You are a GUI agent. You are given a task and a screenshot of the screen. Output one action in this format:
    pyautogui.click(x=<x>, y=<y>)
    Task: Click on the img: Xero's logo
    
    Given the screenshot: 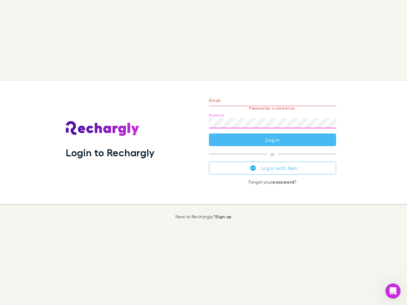 What is the action you would take?
    pyautogui.click(x=253, y=168)
    